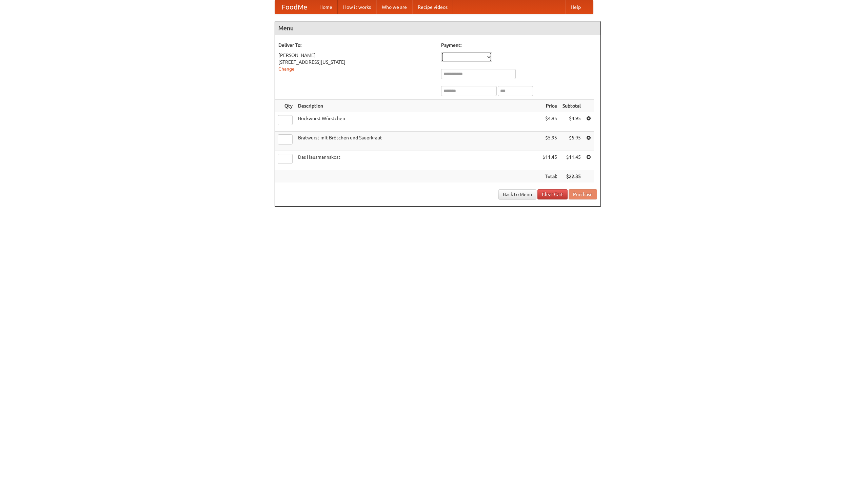 The height and width of the screenshot is (480, 868). What do you see at coordinates (417, 160) in the screenshot?
I see `td: Das Hausmannskost` at bounding box center [417, 160].